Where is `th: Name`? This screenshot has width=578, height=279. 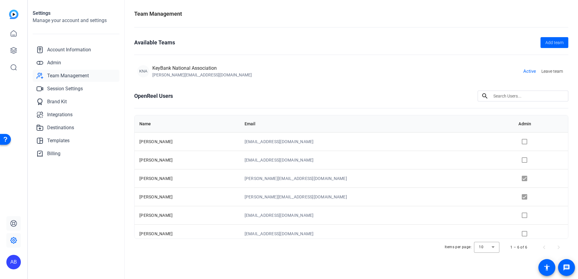
th: Name is located at coordinates (187, 124).